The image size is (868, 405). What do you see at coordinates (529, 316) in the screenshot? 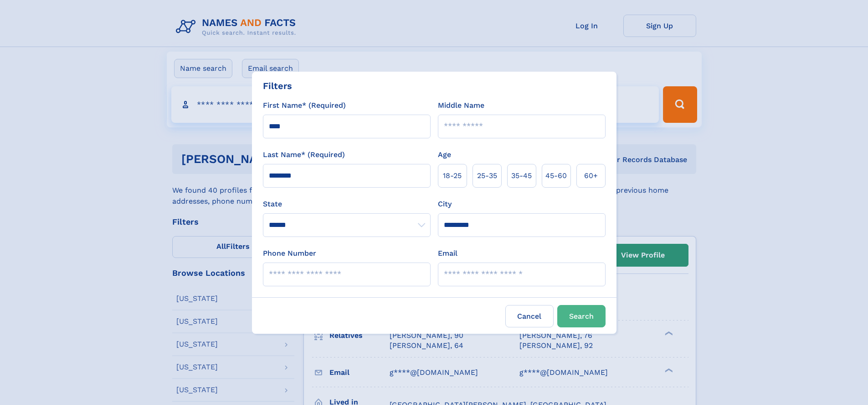
I see `label: Cancel` at bounding box center [529, 316].